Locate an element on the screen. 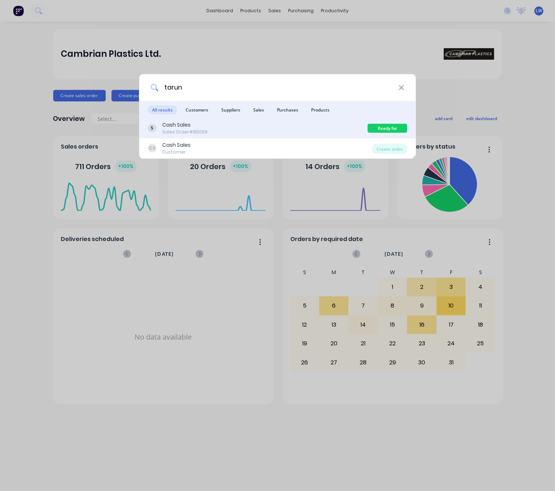  div: Ready for Delivery is located at coordinates (388, 128).